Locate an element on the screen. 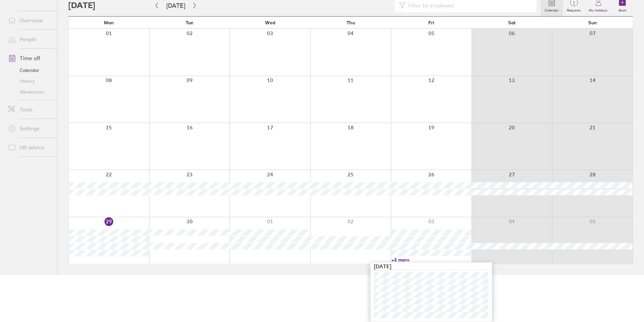 The height and width of the screenshot is (322, 644). a: Calendar is located at coordinates (29, 70).